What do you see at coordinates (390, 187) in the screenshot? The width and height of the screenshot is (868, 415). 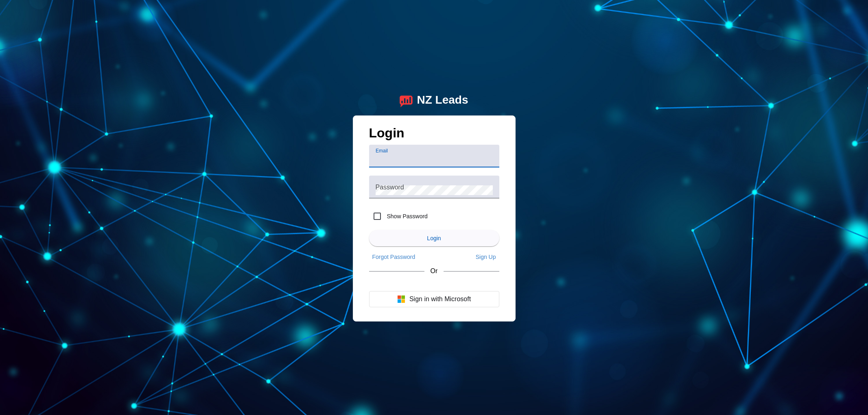 I see `mat-label: Password` at bounding box center [390, 187].